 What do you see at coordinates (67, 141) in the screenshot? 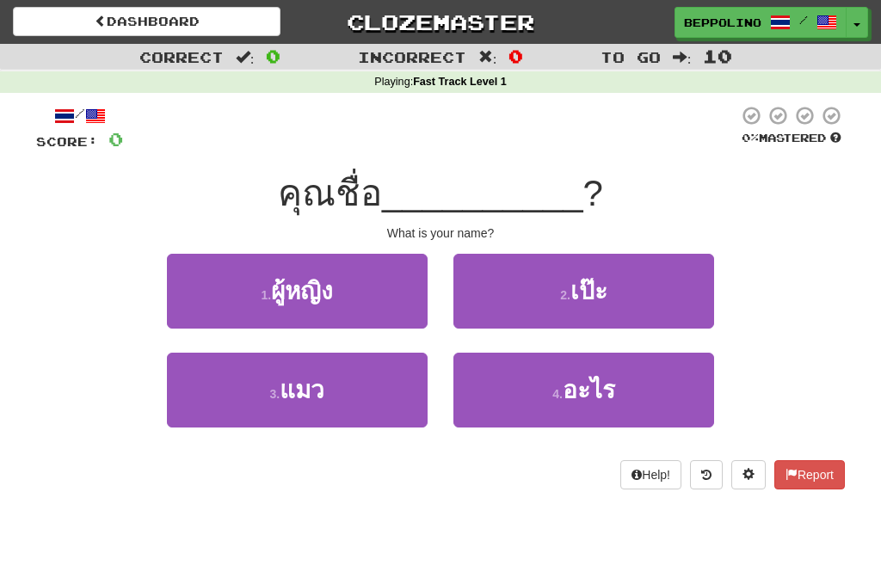
I see `span: Score:` at bounding box center [67, 141].